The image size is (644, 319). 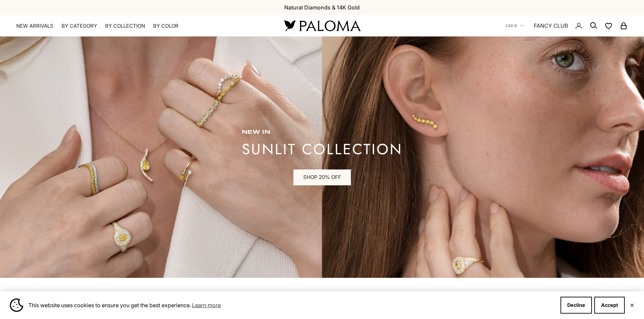 What do you see at coordinates (515, 26) in the screenshot?
I see `button: CAD $` at bounding box center [515, 26].